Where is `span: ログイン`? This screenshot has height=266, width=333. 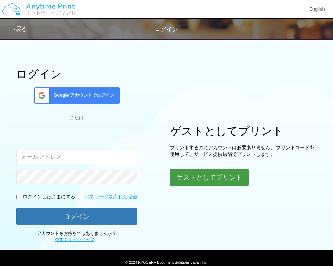
span: ログイン is located at coordinates (167, 29).